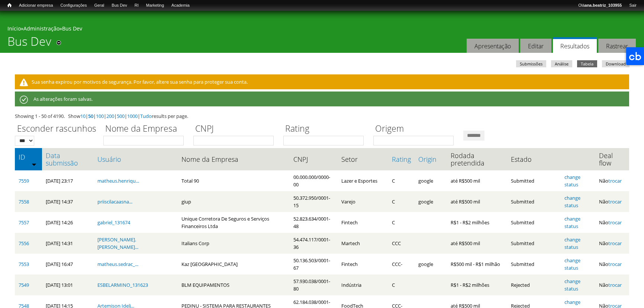 This screenshot has width=644, height=308. Describe the element at coordinates (110, 116) in the screenshot. I see `a: 200` at that location.